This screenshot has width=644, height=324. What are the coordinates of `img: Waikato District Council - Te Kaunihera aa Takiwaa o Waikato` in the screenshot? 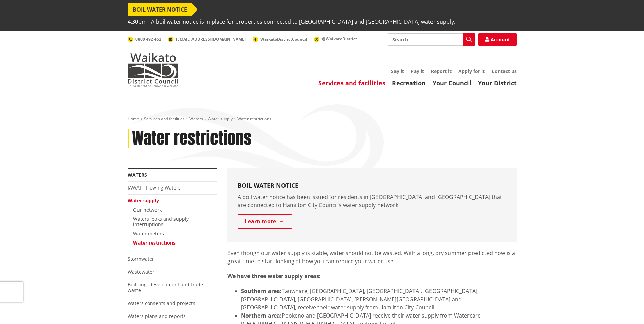 It's located at (153, 70).